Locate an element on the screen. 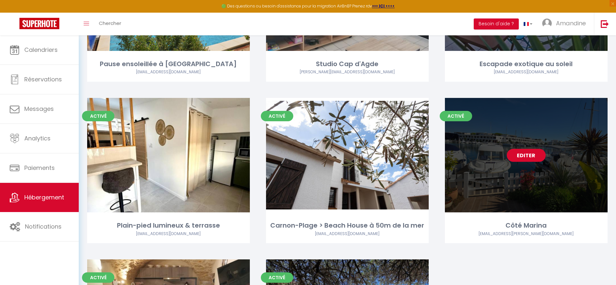 This screenshot has width=616, height=285. span: Calendriers is located at coordinates (41, 50).